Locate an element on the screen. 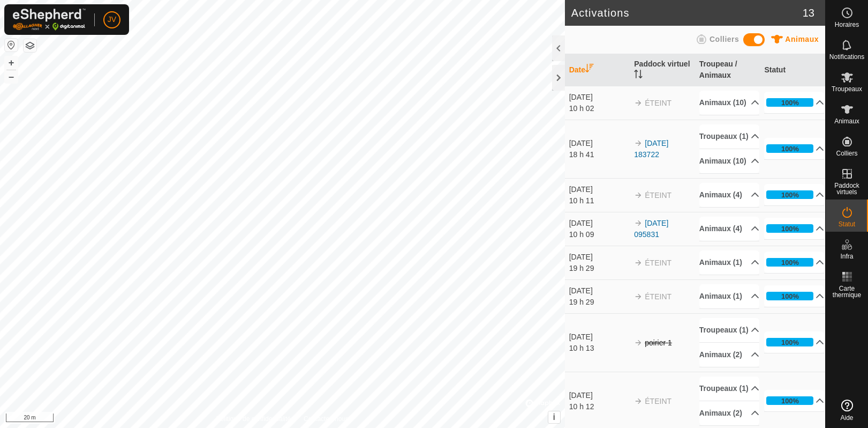 This screenshot has height=428, width=868. span: Carte thermique is located at coordinates (846, 291).